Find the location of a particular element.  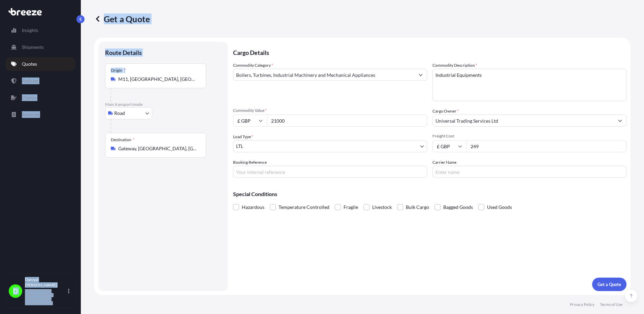

a: Terms of Use is located at coordinates (611, 305).